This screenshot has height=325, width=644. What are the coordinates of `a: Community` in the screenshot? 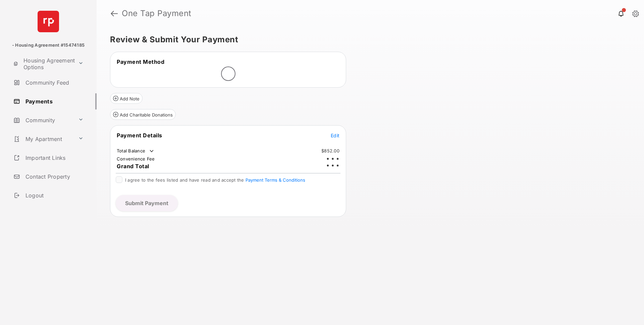 It's located at (43, 120).